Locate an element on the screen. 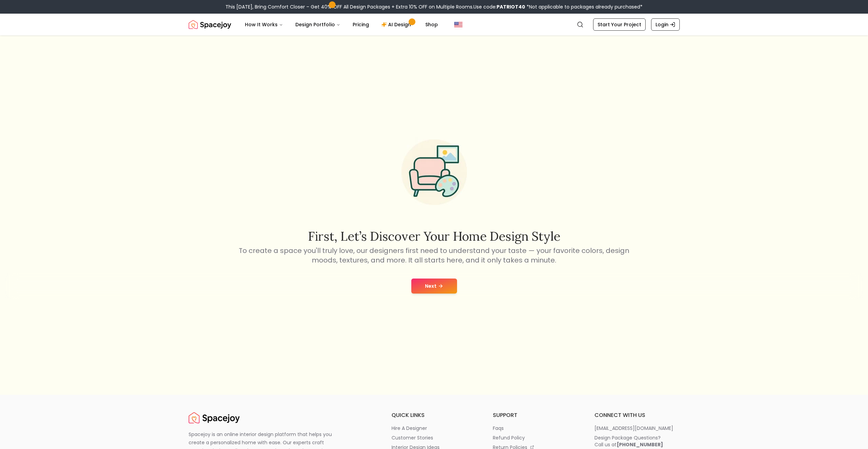  a: refund policy is located at coordinates (535, 438).